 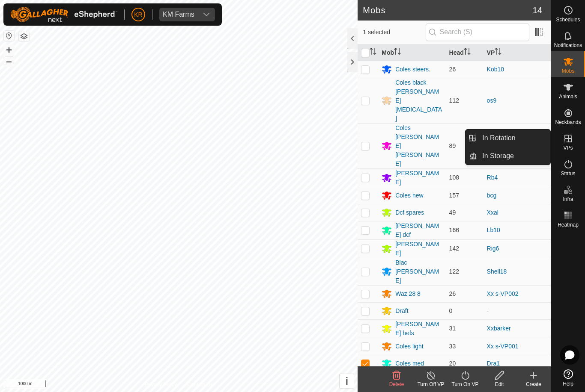 What do you see at coordinates (138, 14) in the screenshot?
I see `span: KR` at bounding box center [138, 14].